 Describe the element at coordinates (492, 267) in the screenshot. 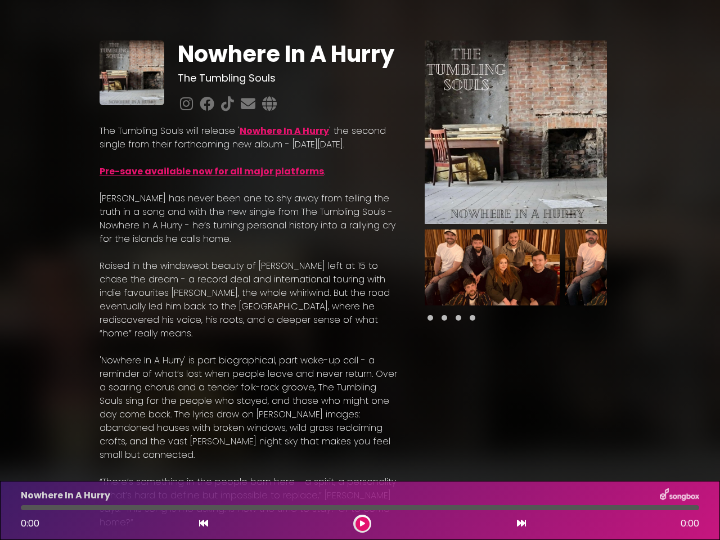

I see `img: h7Oj0iWbT867Bb53q9za` at that location.